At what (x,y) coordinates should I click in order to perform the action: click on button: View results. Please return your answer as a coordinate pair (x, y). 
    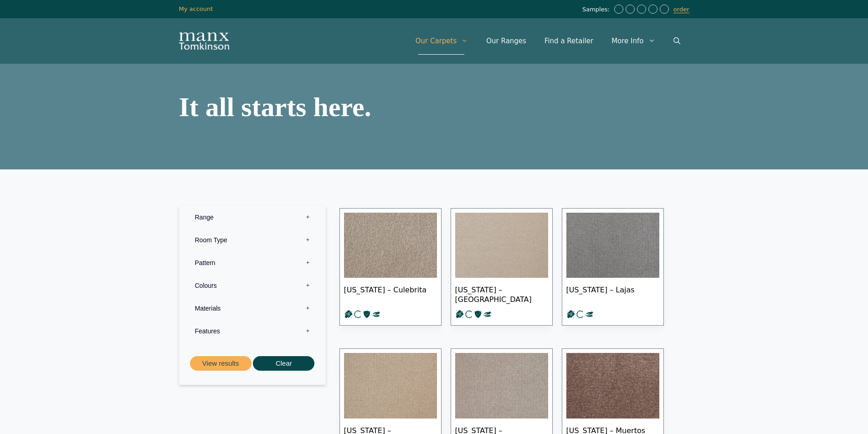
    Looking at the image, I should click on (221, 363).